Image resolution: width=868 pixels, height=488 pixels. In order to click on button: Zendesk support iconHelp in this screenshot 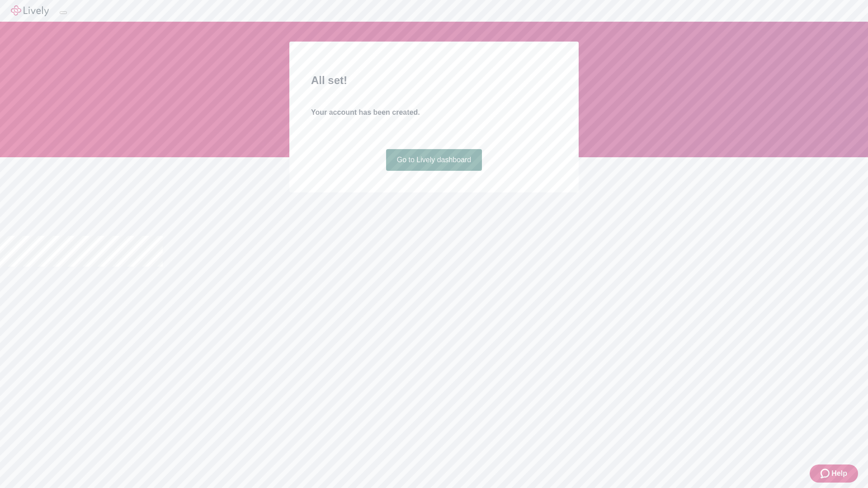, I will do `click(834, 473)`.